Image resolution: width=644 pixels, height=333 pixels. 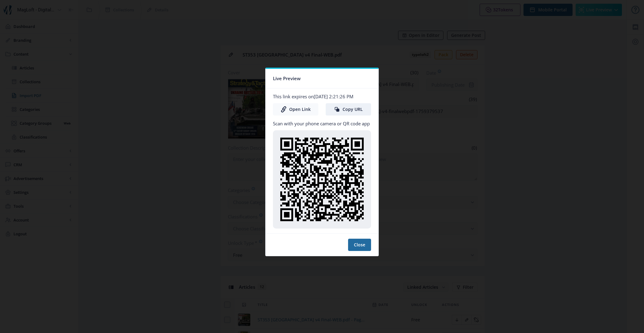 I want to click on p: This link expires on, so click(x=322, y=96).